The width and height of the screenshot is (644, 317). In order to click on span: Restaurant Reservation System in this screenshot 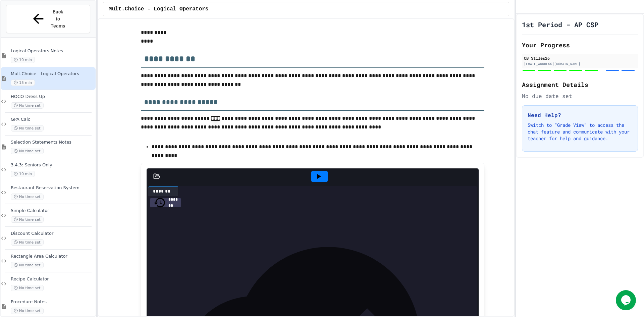, I will do `click(52, 188)`.